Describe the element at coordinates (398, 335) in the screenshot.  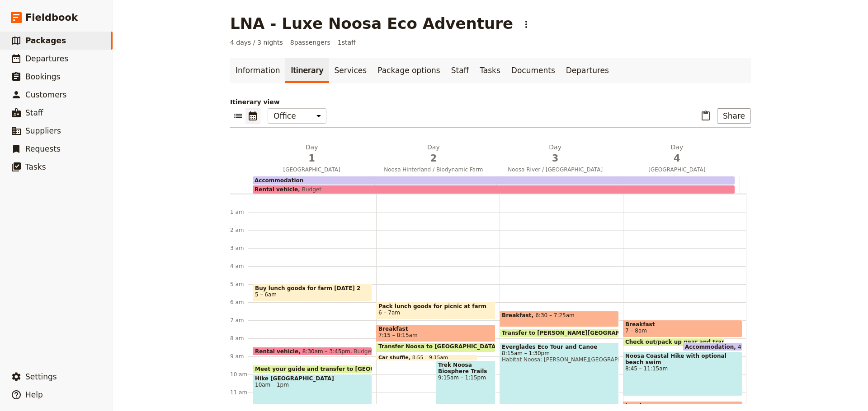
I see `span: 7:15 – 8:15am` at that location.